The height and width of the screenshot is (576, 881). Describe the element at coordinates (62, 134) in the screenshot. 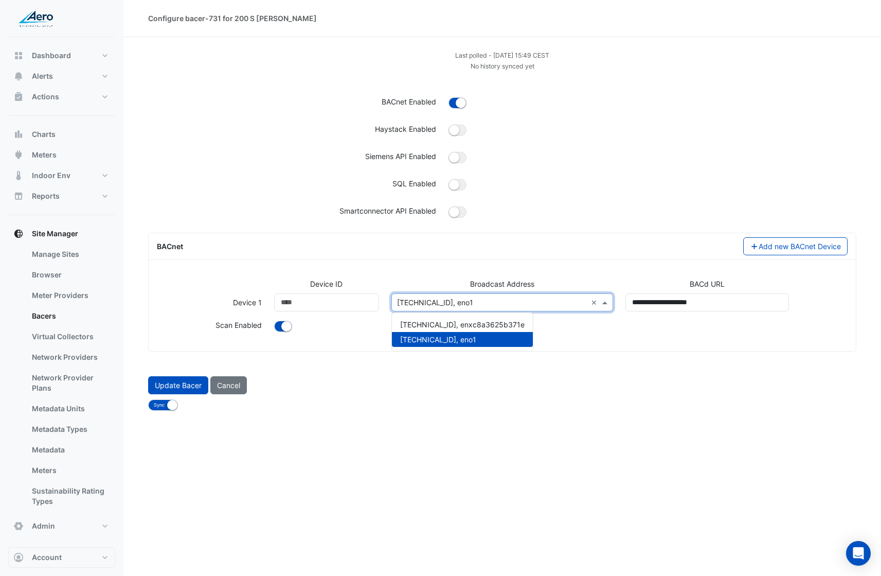

I see `button: Charts` at that location.